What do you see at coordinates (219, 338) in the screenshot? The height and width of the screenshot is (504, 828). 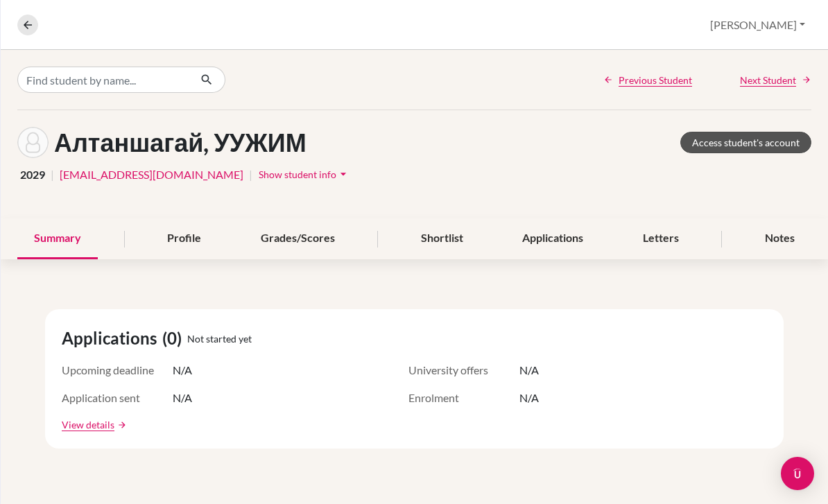 I see `span: Not started yet` at bounding box center [219, 338].